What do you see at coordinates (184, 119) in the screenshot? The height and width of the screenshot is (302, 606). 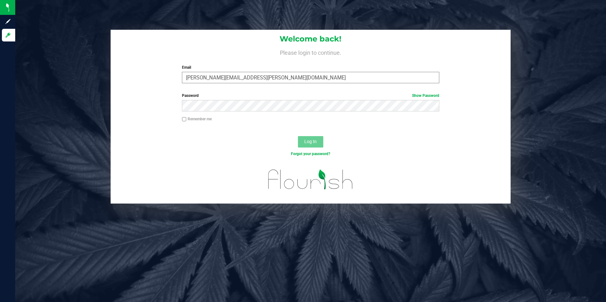 I see `input: Remember me` at bounding box center [184, 119].